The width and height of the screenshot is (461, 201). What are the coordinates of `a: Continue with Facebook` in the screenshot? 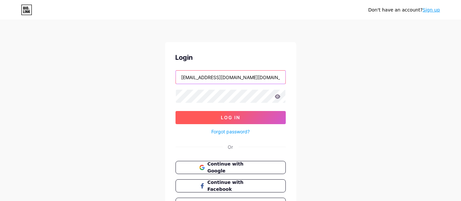 It's located at (230, 186).